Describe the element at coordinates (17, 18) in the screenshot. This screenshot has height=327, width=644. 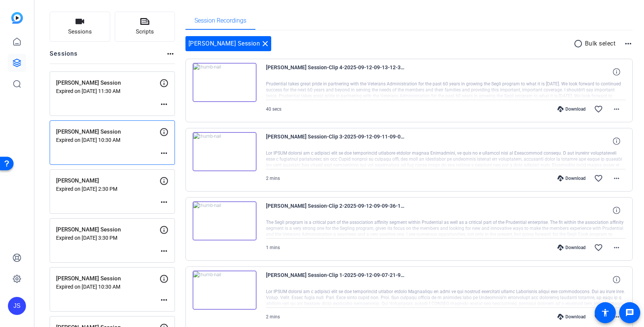
I see `img: blue-gradient.svg` at that location.